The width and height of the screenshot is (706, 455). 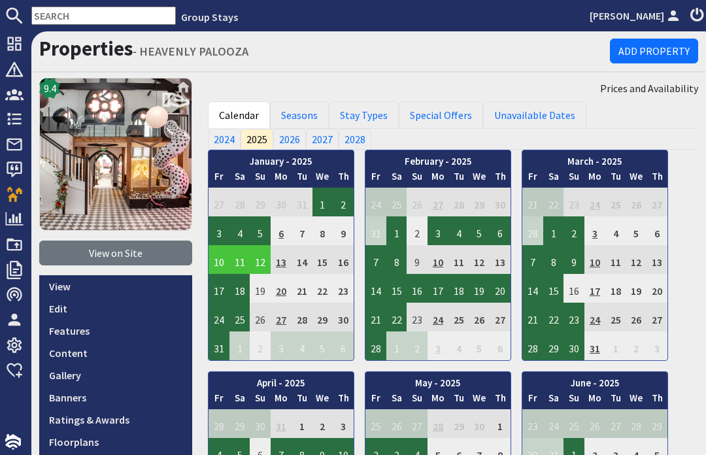 What do you see at coordinates (500, 317) in the screenshot?
I see `td: 27` at bounding box center [500, 317].